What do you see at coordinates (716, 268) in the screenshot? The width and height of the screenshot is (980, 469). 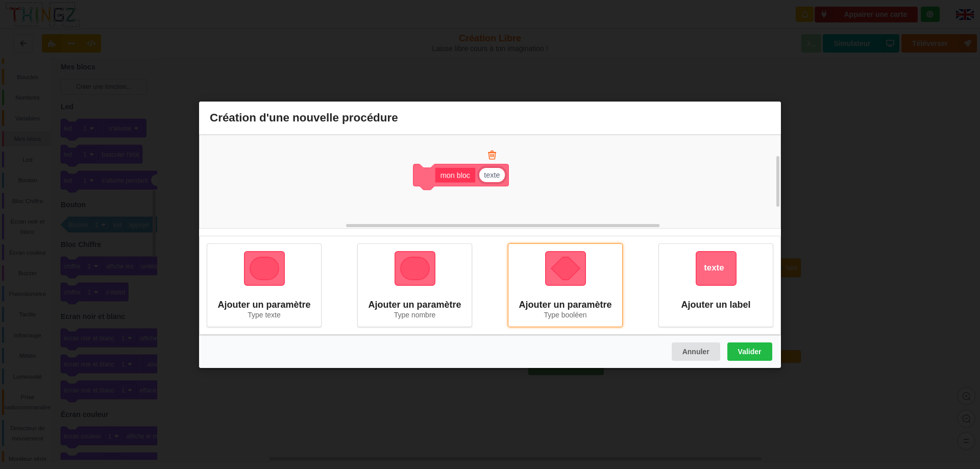 I see `img: text.svg` at bounding box center [716, 268].